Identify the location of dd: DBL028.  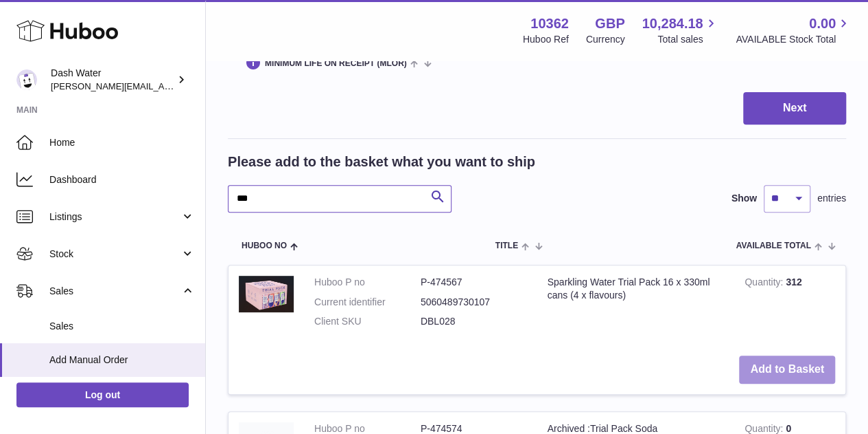
(474, 321).